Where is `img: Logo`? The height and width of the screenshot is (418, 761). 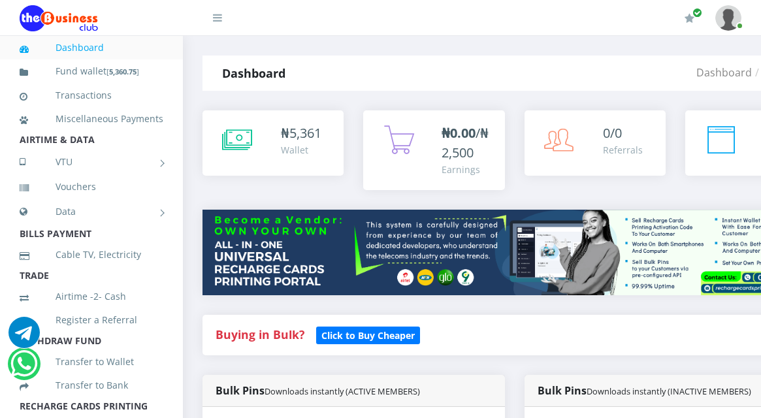 img: Logo is located at coordinates (59, 18).